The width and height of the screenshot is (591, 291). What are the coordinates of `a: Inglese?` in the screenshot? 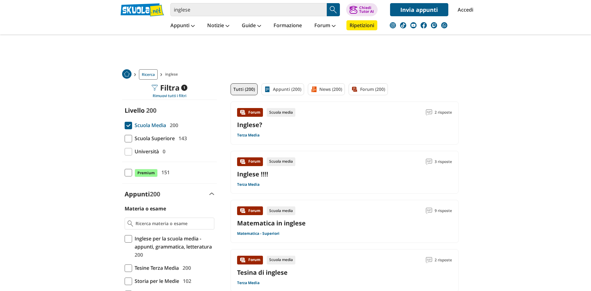 It's located at (250, 124).